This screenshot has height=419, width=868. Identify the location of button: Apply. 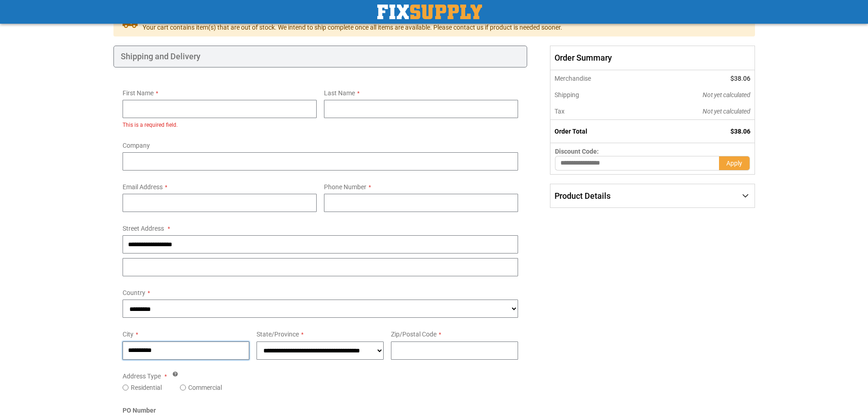
(734, 163).